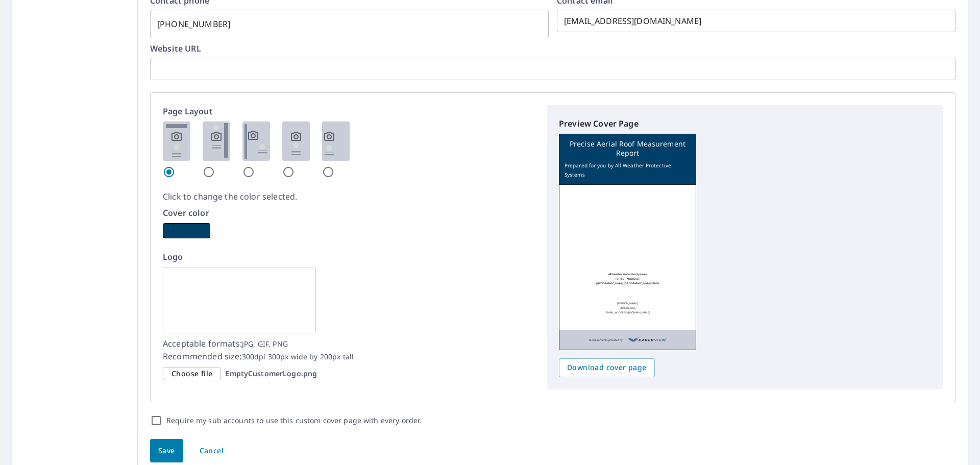  I want to click on img: 1, so click(177, 141).